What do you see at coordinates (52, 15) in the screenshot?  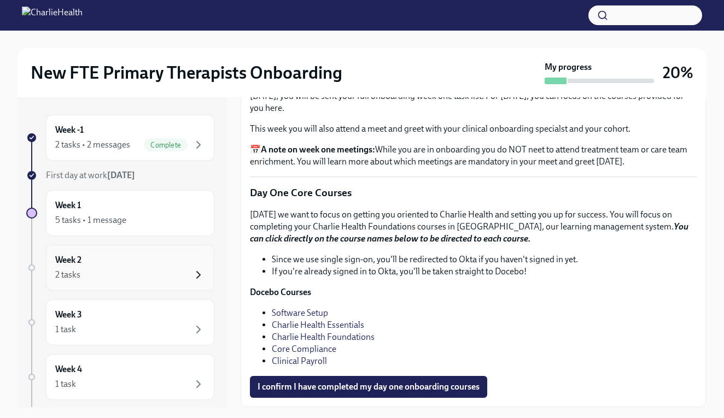 I see `img: CharlieHealth` at bounding box center [52, 15].